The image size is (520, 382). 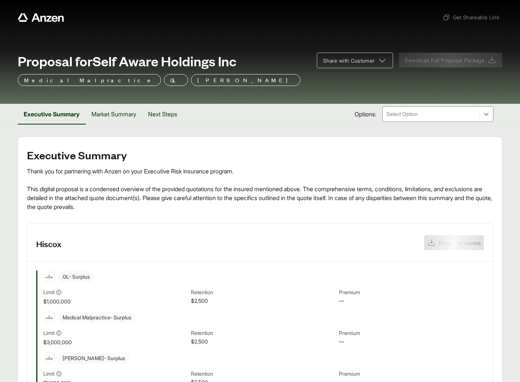 What do you see at coordinates (76, 276) in the screenshot?
I see `span: GL - Surplus` at bounding box center [76, 276].